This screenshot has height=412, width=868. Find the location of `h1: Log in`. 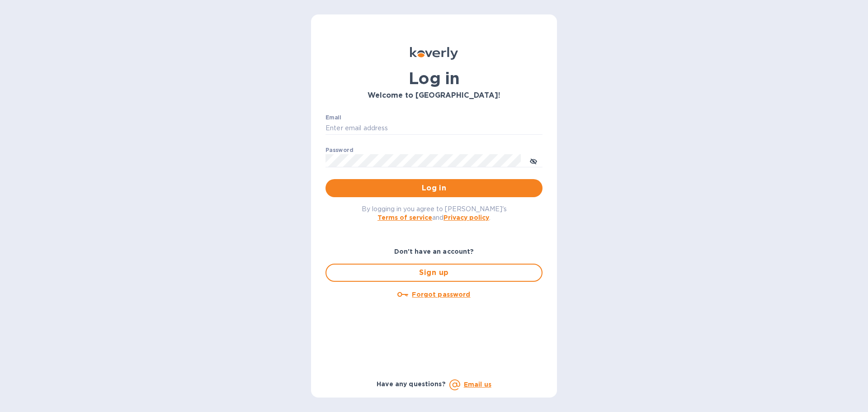

h1: Log in is located at coordinates (434, 78).